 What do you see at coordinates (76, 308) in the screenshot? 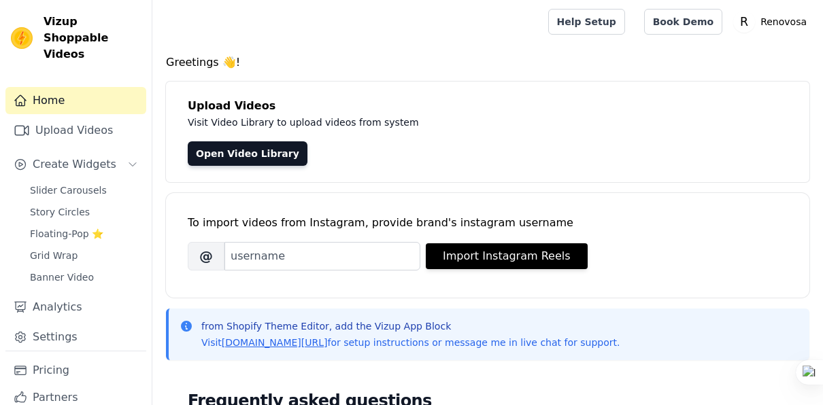
I see `a: Analytics` at bounding box center [76, 308].